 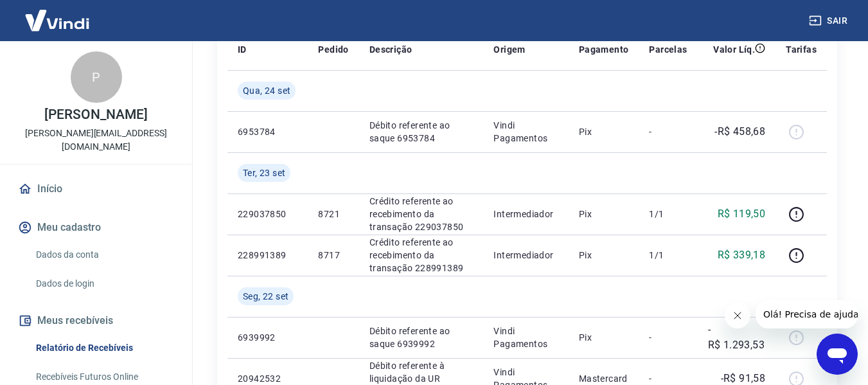 I want to click on p: Débito referente ao saque 6939992, so click(x=421, y=337).